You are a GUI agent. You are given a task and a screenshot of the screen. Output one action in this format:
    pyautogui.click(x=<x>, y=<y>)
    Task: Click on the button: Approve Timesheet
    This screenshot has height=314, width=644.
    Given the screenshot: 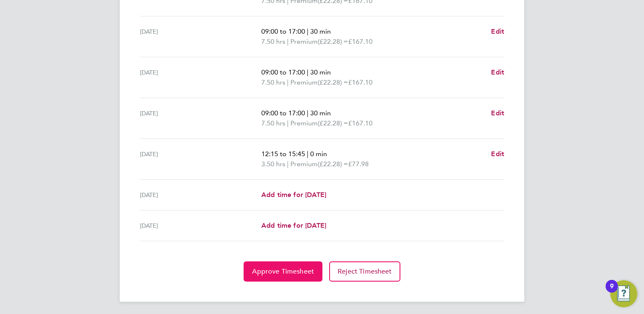 What is the action you would take?
    pyautogui.click(x=283, y=272)
    